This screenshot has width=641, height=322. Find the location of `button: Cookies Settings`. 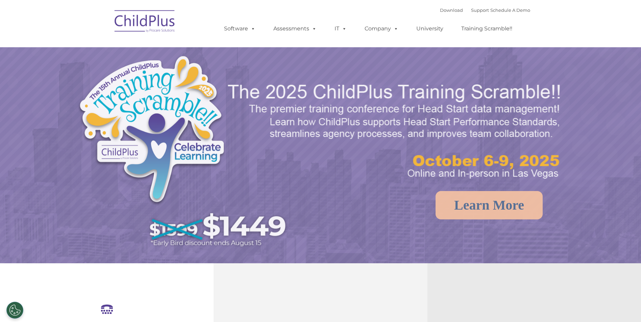

button: Cookies Settings is located at coordinates (15, 310).